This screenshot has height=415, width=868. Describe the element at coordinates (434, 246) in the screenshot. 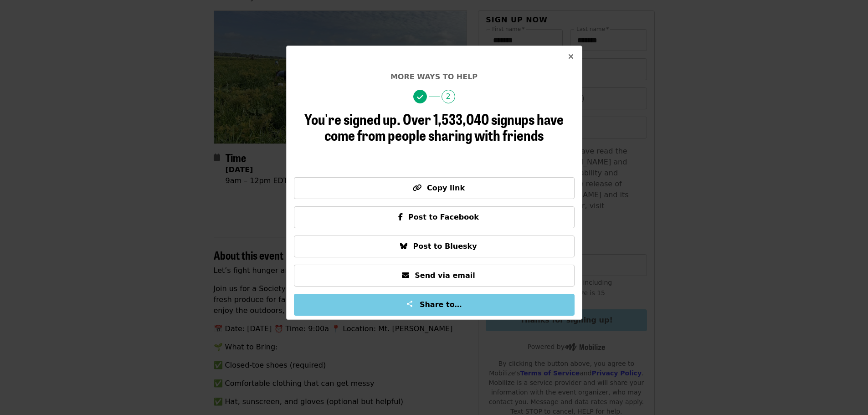

I see `button: Post to Bluesky` at that location.